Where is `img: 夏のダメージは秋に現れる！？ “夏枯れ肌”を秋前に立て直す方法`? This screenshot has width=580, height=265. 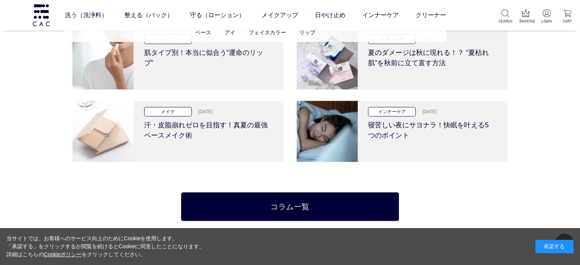
img: 夏のダメージは秋に現れる！？ “夏枯れ肌”を秋前に立て直す方法 is located at coordinates (327, 59).